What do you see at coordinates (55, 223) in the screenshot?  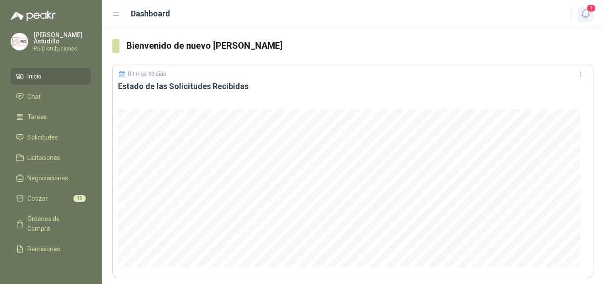 I see `span: Órdenes de Compra` at bounding box center [55, 223].